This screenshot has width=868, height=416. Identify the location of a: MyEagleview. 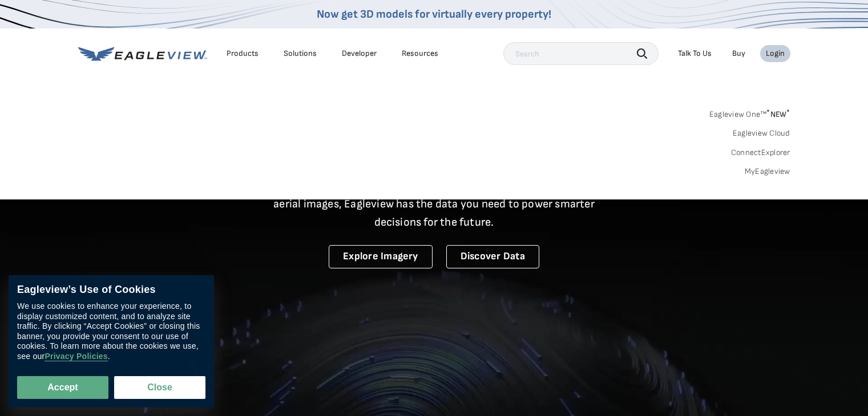
(767, 172).